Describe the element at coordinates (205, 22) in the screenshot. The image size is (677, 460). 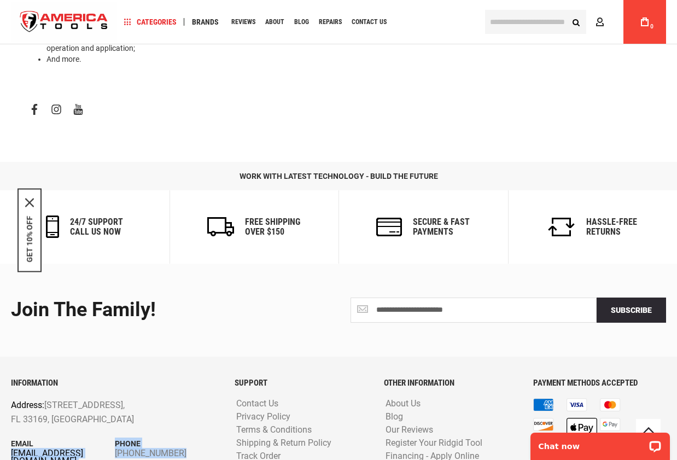
I see `span: Brands` at that location.